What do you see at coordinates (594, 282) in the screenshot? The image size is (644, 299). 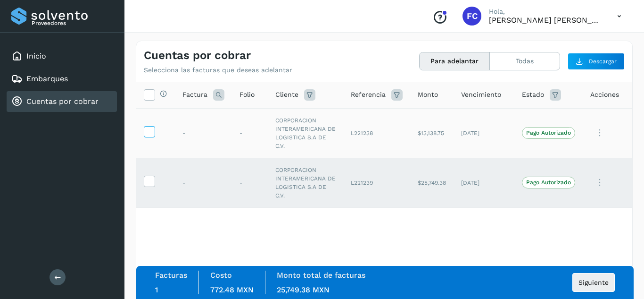 I see `button: Siguiente` at bounding box center [594, 282].